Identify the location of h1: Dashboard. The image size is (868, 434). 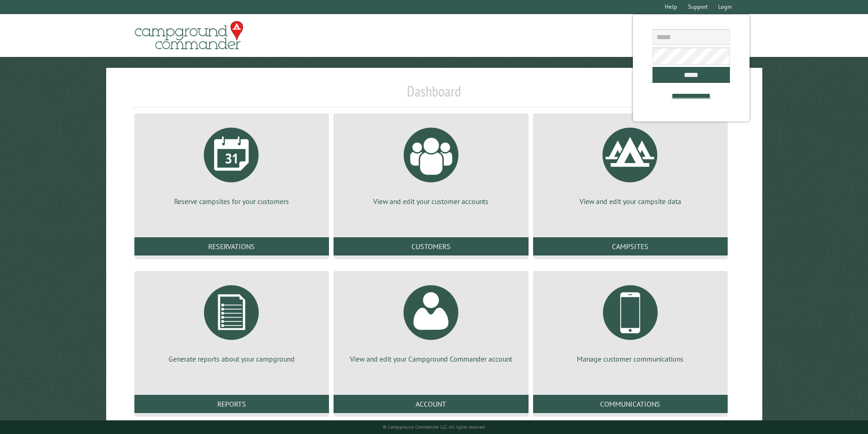
(434, 94).